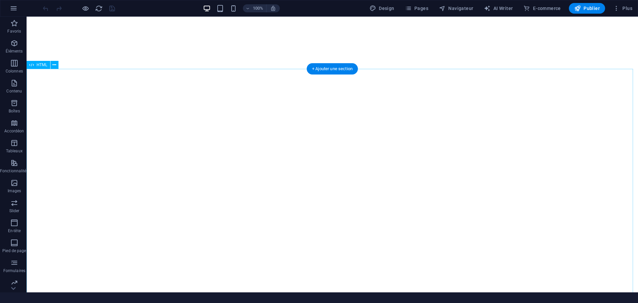 The width and height of the screenshot is (638, 303). Describe the element at coordinates (14, 111) in the screenshot. I see `p: Boîtes` at that location.